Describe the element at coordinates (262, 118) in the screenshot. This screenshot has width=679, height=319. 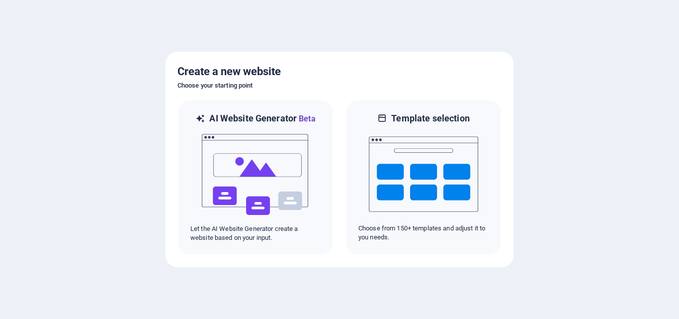
I see `h6: AI Website Generator` at that location.